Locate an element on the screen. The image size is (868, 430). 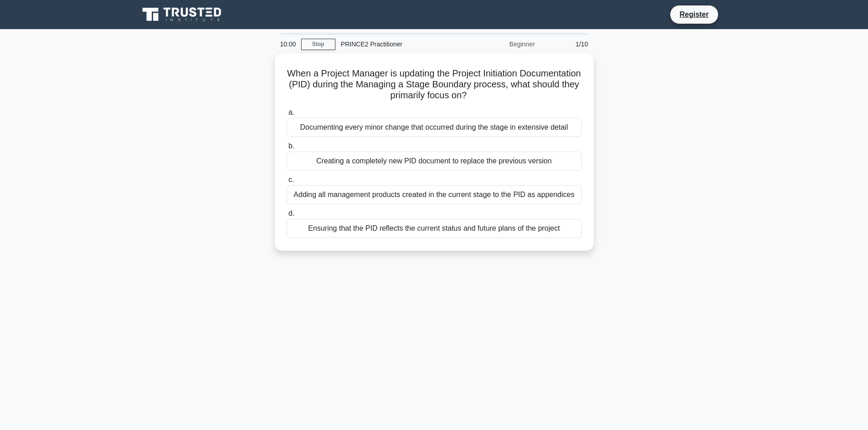
div: Creating a completely new PID document to replace the previous version is located at coordinates (434, 161).